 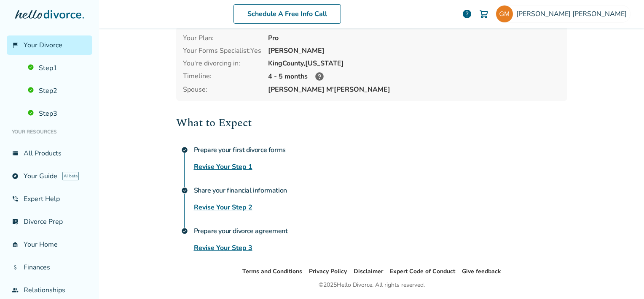 I want to click on a: garage_homeYour Home, so click(x=49, y=244).